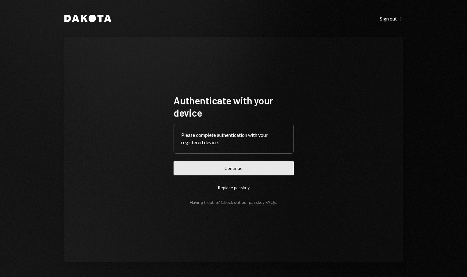  Describe the element at coordinates (233, 139) in the screenshot. I see `div: Please complete authentication with your registered device.` at that location.